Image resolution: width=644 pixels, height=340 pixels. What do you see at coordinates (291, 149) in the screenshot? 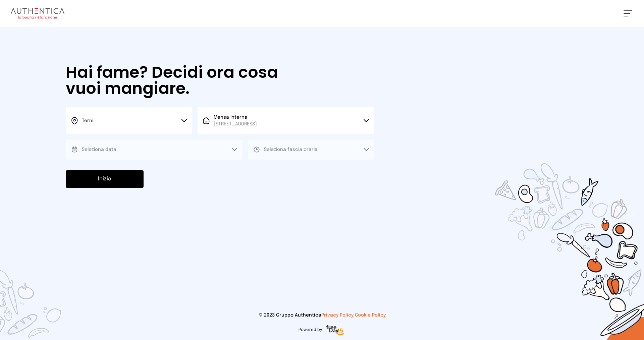
I see `span: Seleziona fascia oraria` at bounding box center [291, 149].